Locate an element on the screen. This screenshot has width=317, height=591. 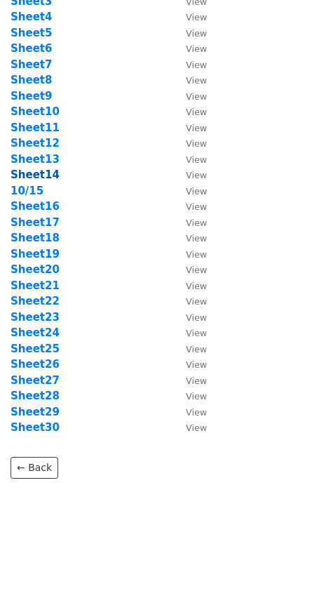
a: Sheet9 is located at coordinates (31, 96).